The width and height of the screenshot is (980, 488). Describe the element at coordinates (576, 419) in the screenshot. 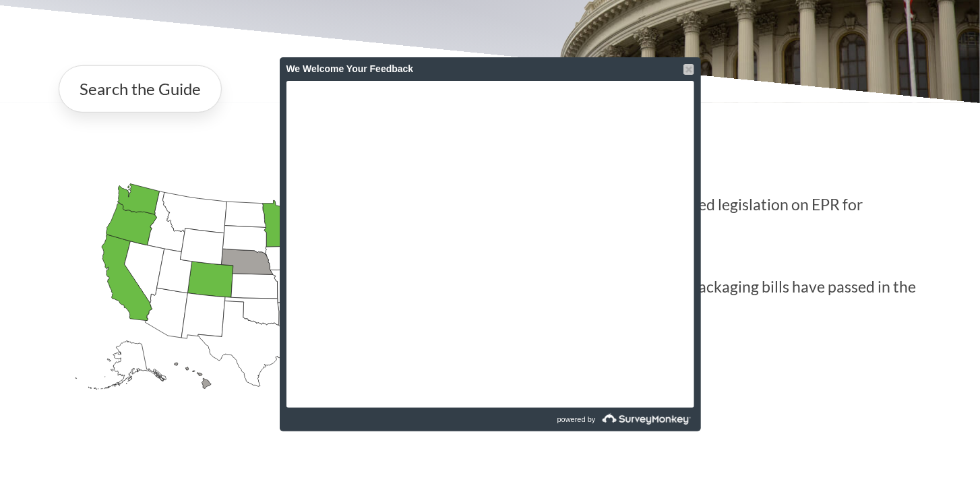

I see `span: powered by` at that location.